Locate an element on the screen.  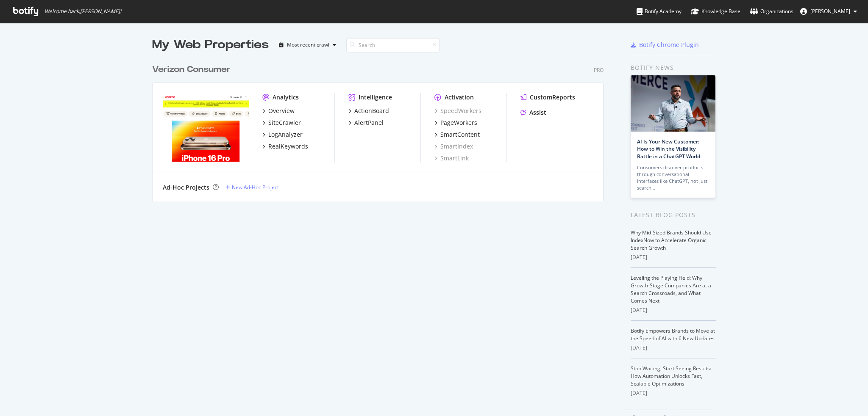
a: Overview is located at coordinates (278, 111).